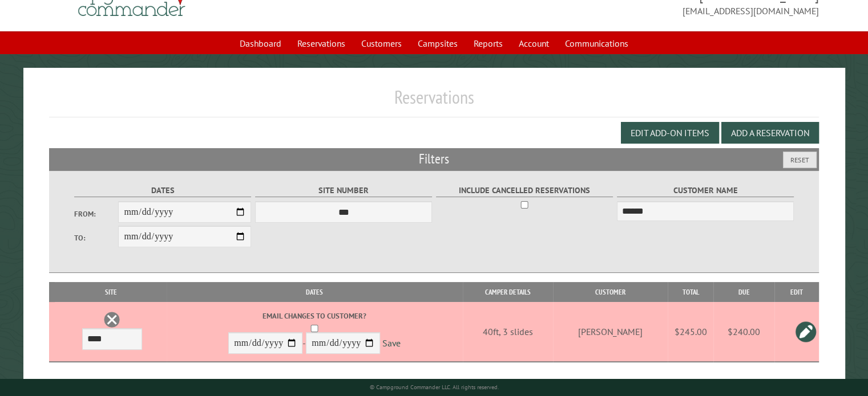 This screenshot has height=396, width=868. I want to click on label: To:, so click(97, 238).